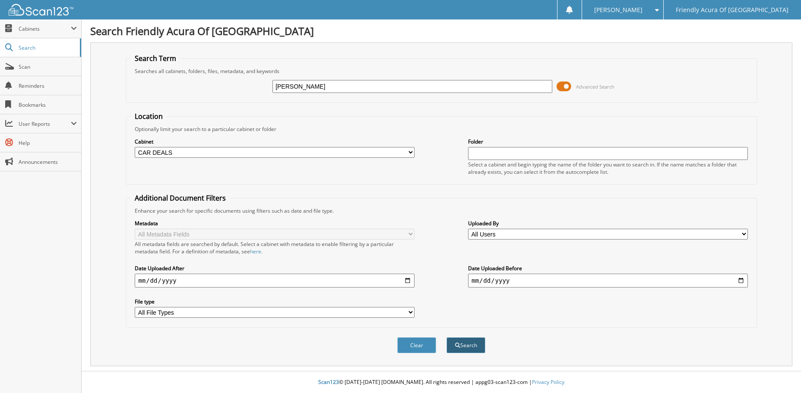  I want to click on legend: Location, so click(149, 116).